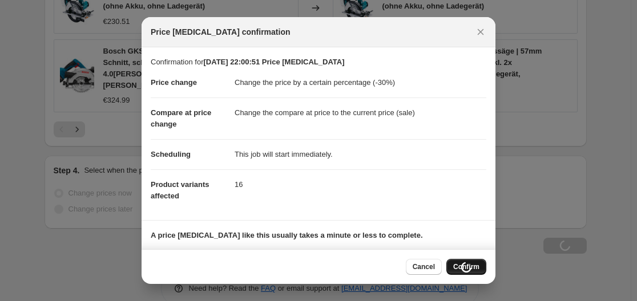  Describe the element at coordinates (360, 112) in the screenshot. I see `dd: Change the compare at price to the current price (sale)` at that location.